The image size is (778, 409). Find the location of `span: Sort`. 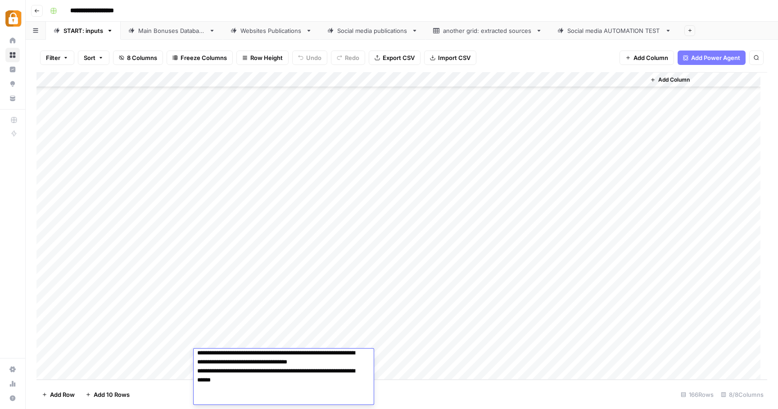

span: Sort is located at coordinates (90, 58).